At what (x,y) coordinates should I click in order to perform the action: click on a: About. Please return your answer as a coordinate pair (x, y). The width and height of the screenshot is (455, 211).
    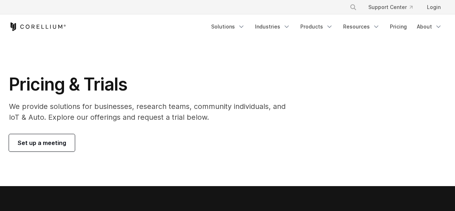
    Looking at the image, I should click on (430, 27).